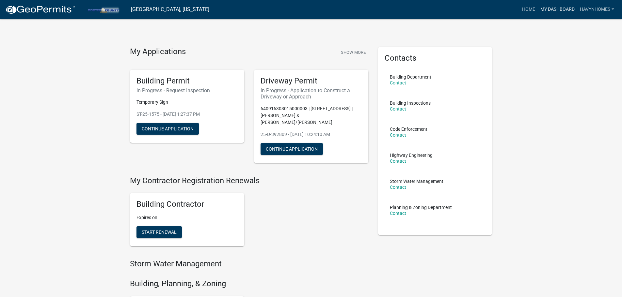 The width and height of the screenshot is (622, 297). I want to click on p: Planning & Zoning Department, so click(421, 208).